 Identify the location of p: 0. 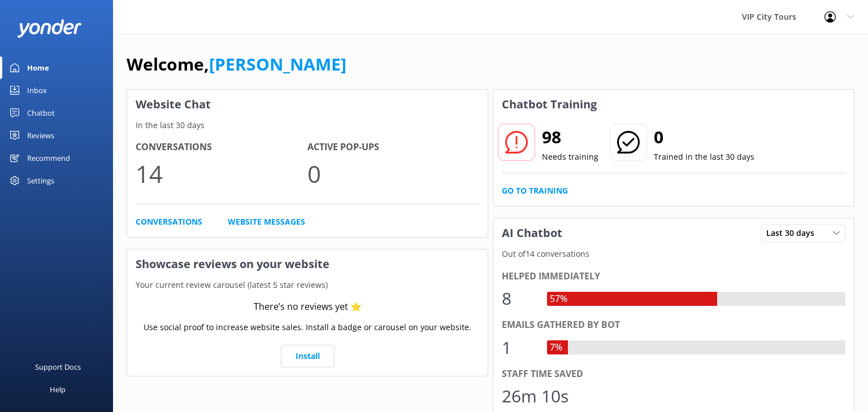
(394, 173).